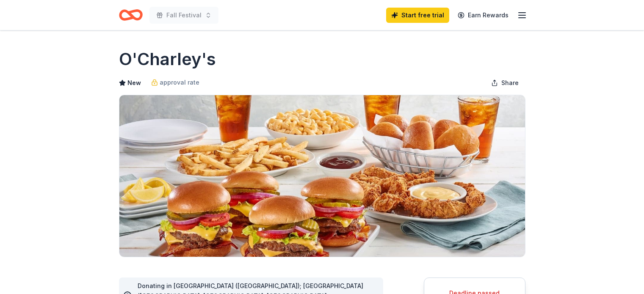 This screenshot has height=294, width=644. What do you see at coordinates (179, 82) in the screenshot?
I see `span: approval rate` at bounding box center [179, 82].